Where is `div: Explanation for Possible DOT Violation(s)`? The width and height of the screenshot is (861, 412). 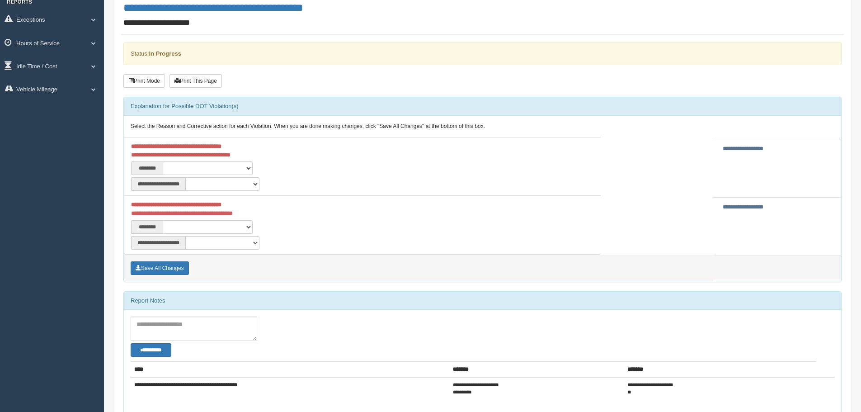 div: Explanation for Possible DOT Violation(s) is located at coordinates (482, 106).